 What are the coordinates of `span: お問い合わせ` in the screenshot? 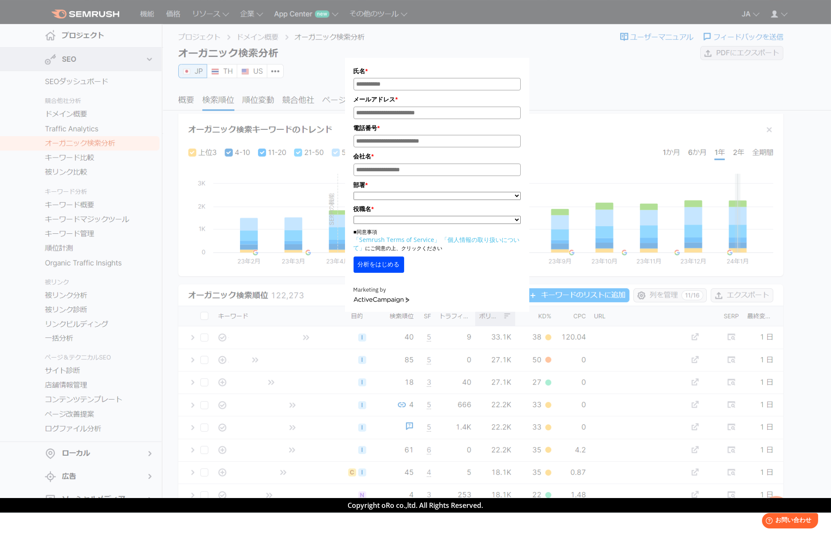 It's located at (39, 11).